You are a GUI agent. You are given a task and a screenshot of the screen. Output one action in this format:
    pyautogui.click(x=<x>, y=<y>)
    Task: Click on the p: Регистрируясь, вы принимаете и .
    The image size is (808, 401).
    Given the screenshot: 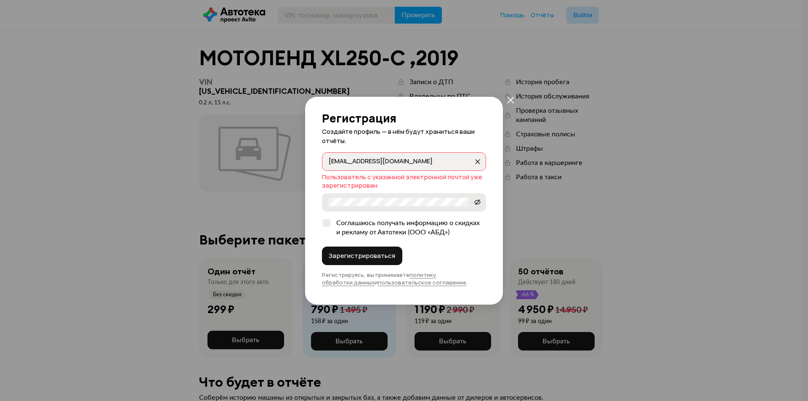 What is the action you would take?
    pyautogui.click(x=404, y=279)
    